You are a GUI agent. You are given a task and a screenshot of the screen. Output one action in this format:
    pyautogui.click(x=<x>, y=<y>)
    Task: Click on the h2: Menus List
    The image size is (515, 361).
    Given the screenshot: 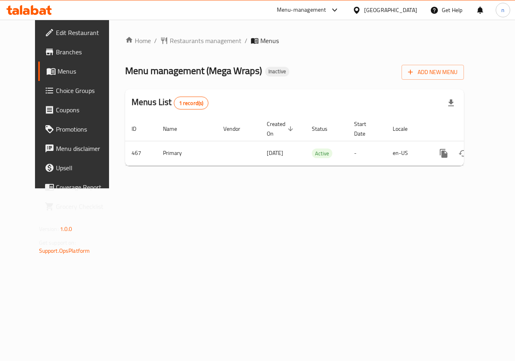 What is the action you would take?
    pyautogui.click(x=170, y=103)
    